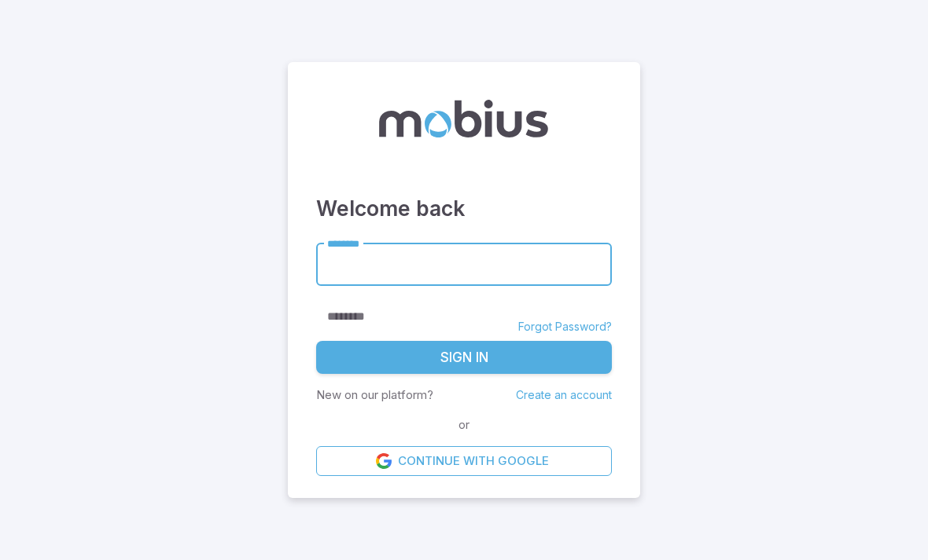 The width and height of the screenshot is (928, 560). What do you see at coordinates (564, 327) in the screenshot?
I see `a: Forgot Password?` at bounding box center [564, 327].